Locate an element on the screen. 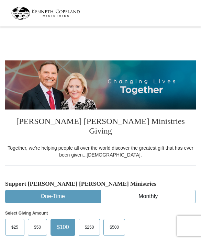 The image size is (201, 241). span: $500 is located at coordinates (114, 227).